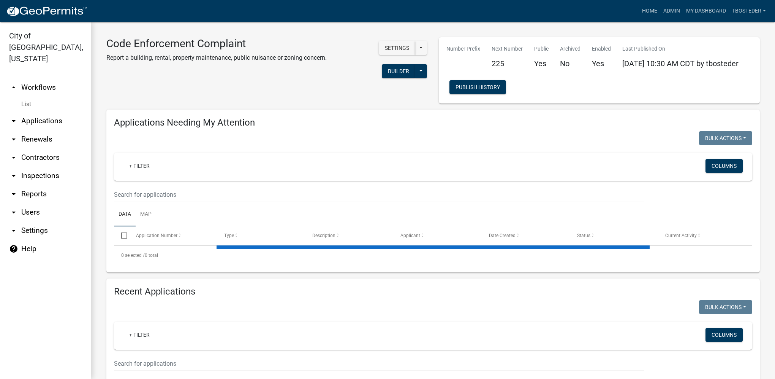 The height and width of the screenshot is (379, 775). What do you see at coordinates (702, 235) in the screenshot?
I see `datatable-header-cell: Current Activity` at bounding box center [702, 235].